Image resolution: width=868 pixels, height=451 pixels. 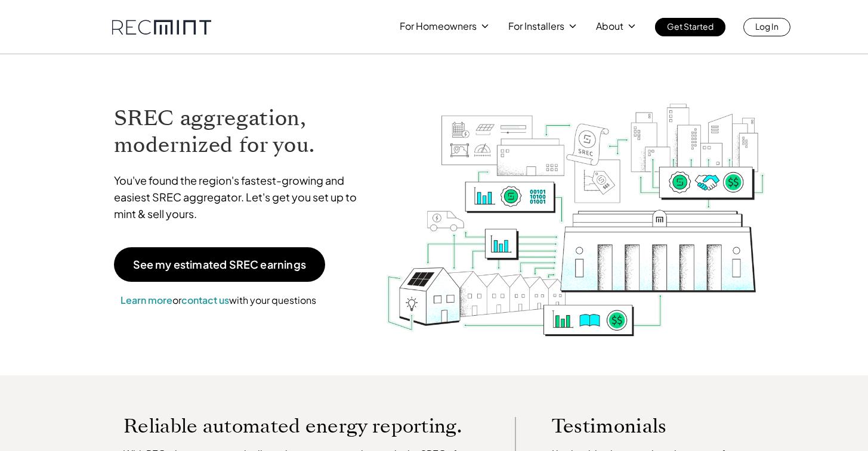 I want to click on p: For Installers, so click(x=536, y=26).